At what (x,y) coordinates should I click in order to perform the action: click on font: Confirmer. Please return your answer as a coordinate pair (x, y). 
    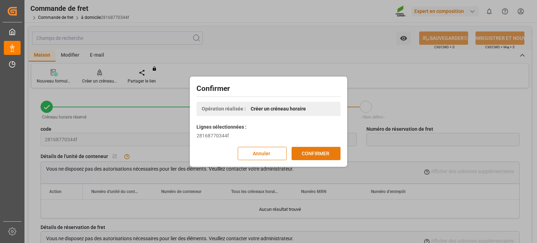
    Looking at the image, I should click on (213, 88).